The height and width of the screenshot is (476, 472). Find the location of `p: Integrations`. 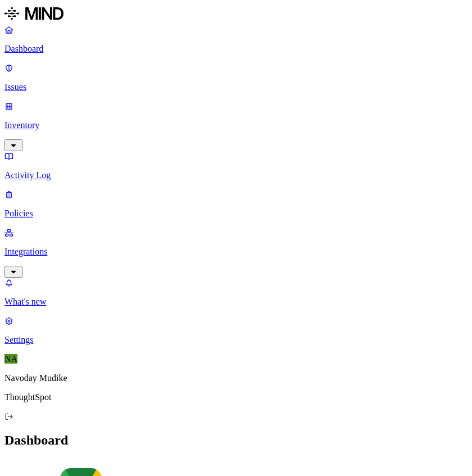

p: Integrations is located at coordinates (236, 252).